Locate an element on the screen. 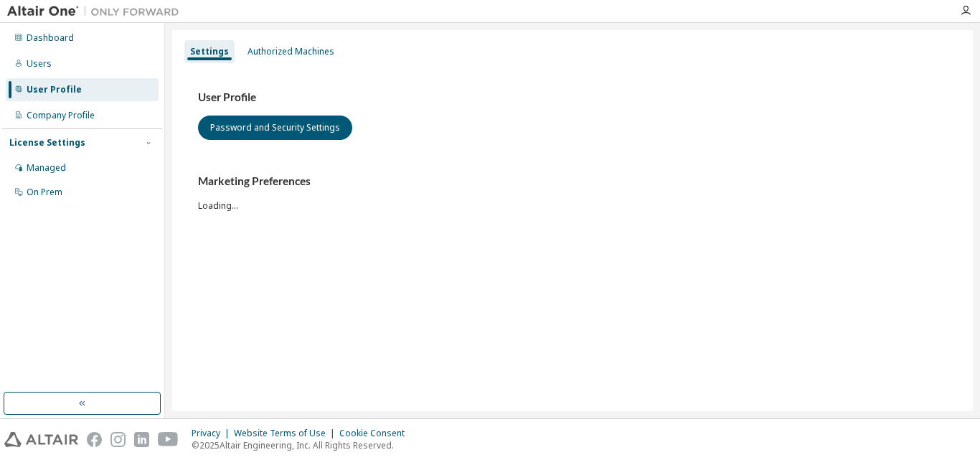 The height and width of the screenshot is (460, 980). div: Cookie Consent is located at coordinates (376, 434).